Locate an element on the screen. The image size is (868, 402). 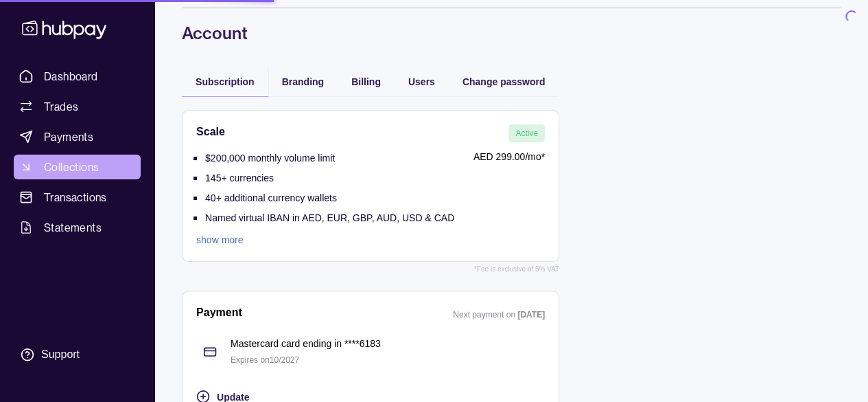
a: Trades is located at coordinates (77, 106).